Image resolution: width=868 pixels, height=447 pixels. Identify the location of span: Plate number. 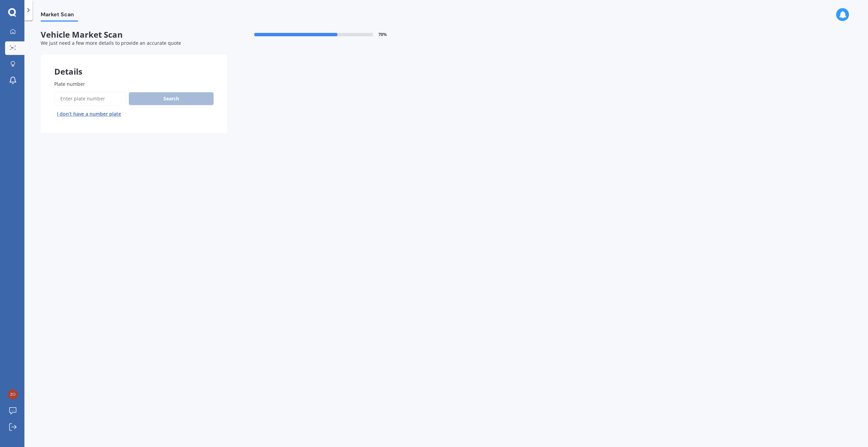
(70, 84).